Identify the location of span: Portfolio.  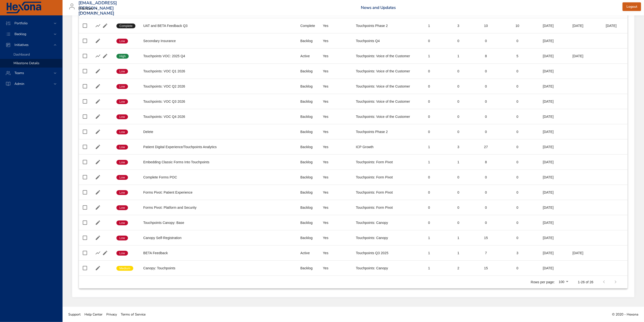
(21, 23).